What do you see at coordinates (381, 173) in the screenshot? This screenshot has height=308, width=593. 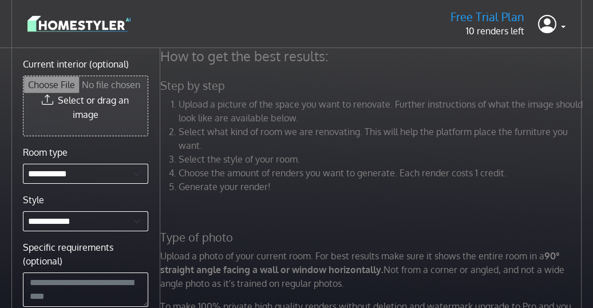 I see `li: Choose the amount of renders you want to generate. Each render costs 1 credit.` at bounding box center [381, 173].